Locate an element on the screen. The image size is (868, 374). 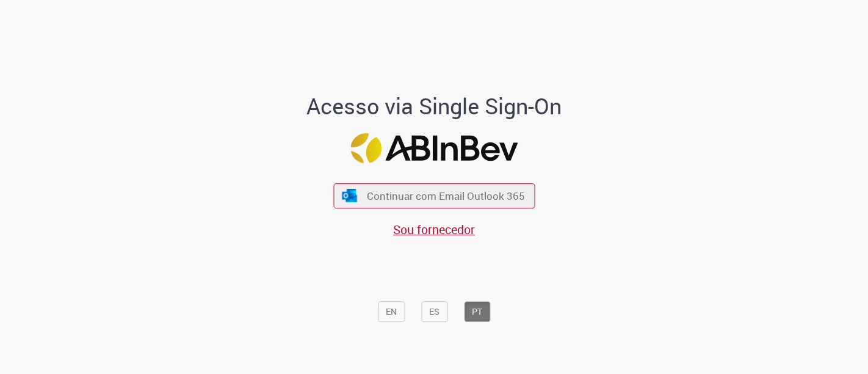
button: ícone Azure/Microsoft 360 Continuar com Email Outlook 365 is located at coordinates (434, 195).